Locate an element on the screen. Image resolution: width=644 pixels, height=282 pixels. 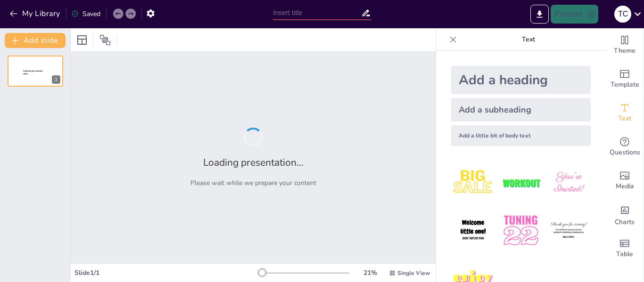
div: 21 % is located at coordinates (370, 273).